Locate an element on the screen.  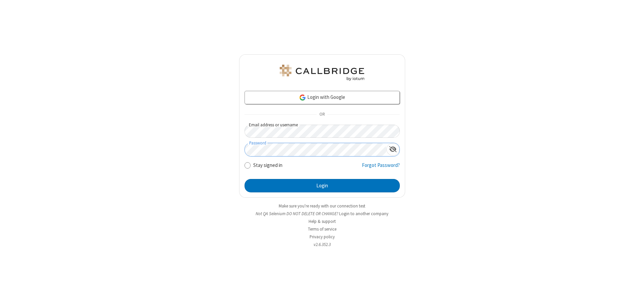
img: QA Selenium DO NOT DELETE OR CHANGE is located at coordinates (322, 73).